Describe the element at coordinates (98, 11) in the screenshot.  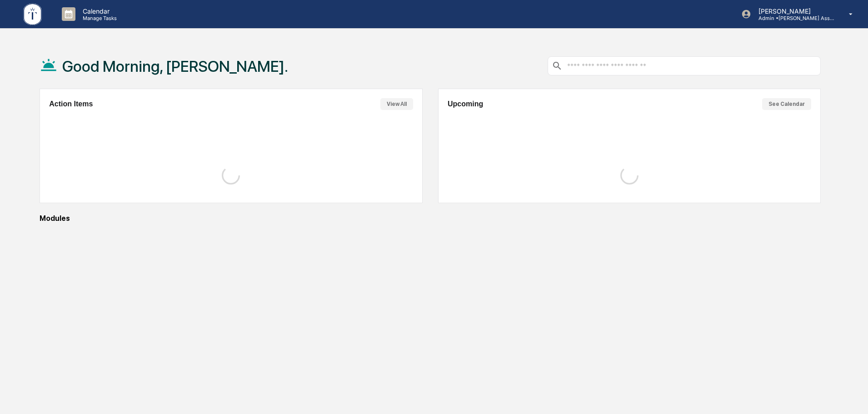
I see `p: Calendar` at that location.